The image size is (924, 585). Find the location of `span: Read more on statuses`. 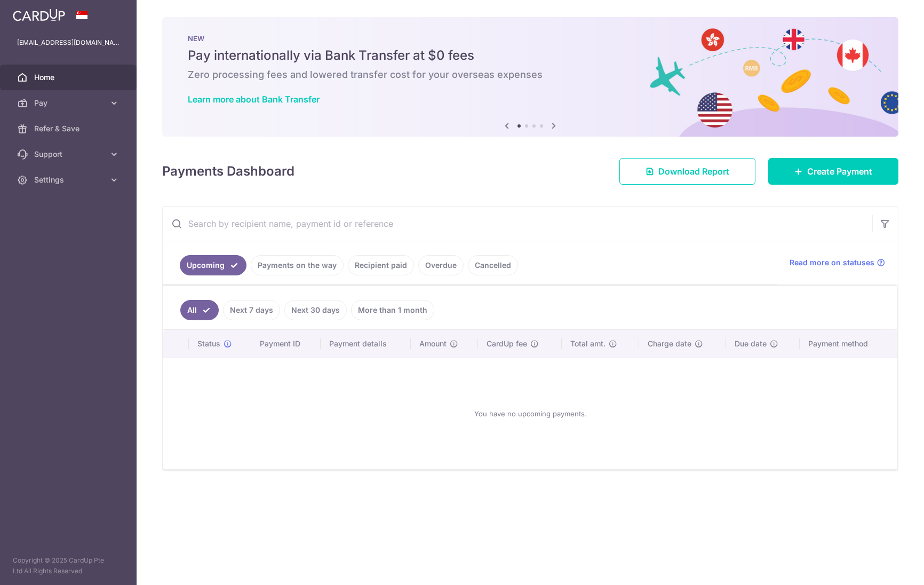

span: Read more on statuses is located at coordinates (832, 262).